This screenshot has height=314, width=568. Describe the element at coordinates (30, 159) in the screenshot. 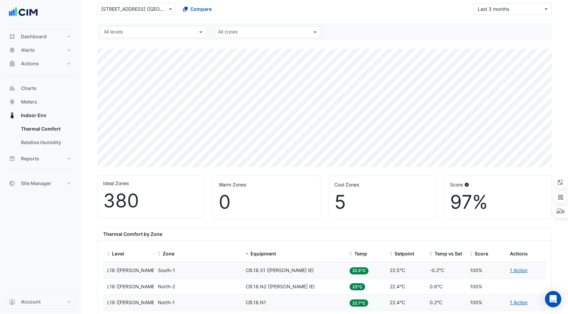

I see `span: Reports` at that location.